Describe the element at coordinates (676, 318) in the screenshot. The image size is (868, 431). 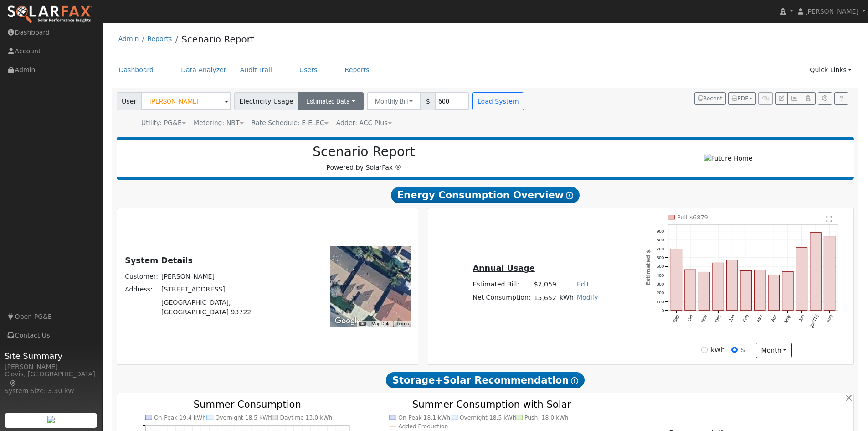
I see `text: Sep` at that location.